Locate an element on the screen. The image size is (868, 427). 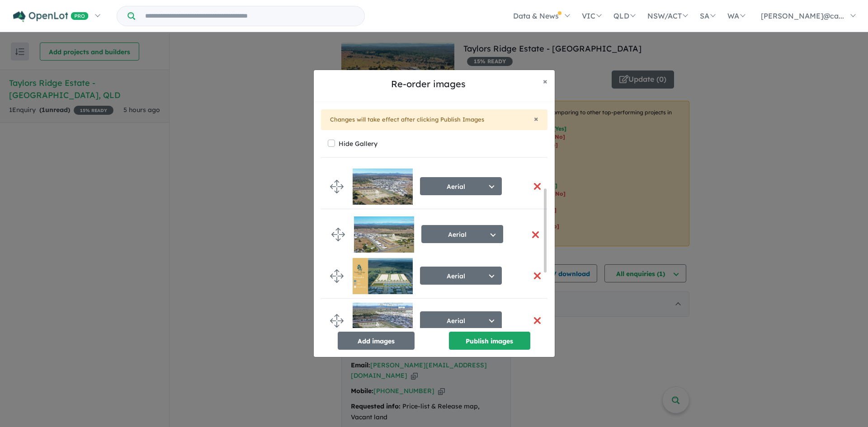
div: Changes will take effect after clicking Publish Images is located at coordinates (434, 120).